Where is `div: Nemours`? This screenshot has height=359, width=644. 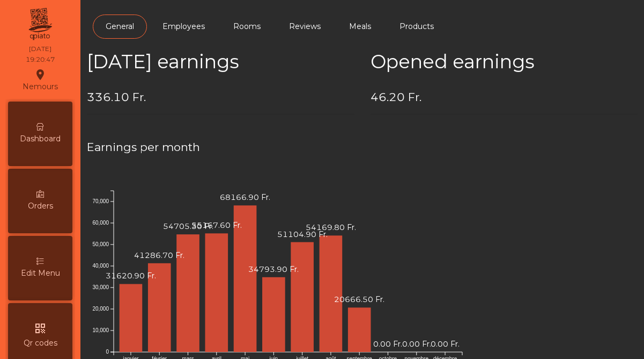 div: Nemours is located at coordinates (40, 80).